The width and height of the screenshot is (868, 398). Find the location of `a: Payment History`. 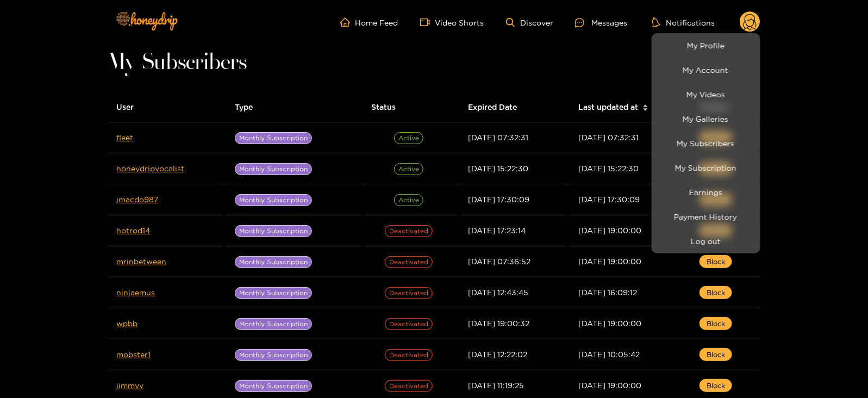

a: Payment History is located at coordinates (706, 216).